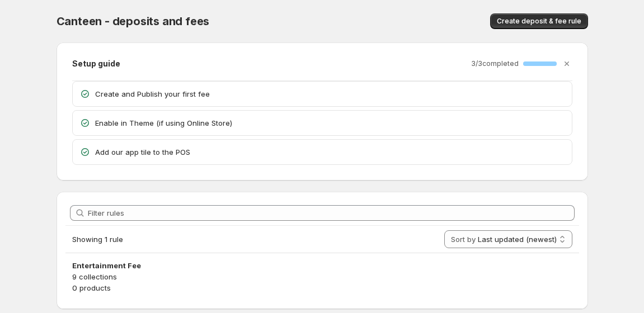  I want to click on p: 9 collections, so click(322, 277).